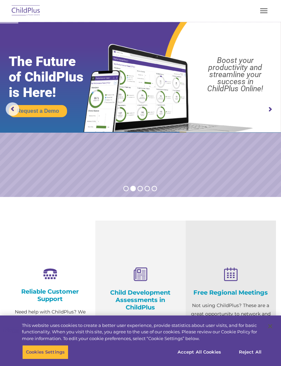 The height and width of the screenshot is (366, 281). Describe the element at coordinates (199, 352) in the screenshot. I see `button: Accept All Cookies` at that location.